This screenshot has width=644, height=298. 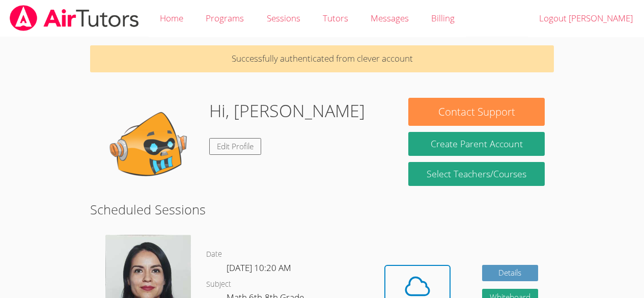 What do you see at coordinates (476, 174) in the screenshot?
I see `a: Select Teachers/Courses` at bounding box center [476, 174].